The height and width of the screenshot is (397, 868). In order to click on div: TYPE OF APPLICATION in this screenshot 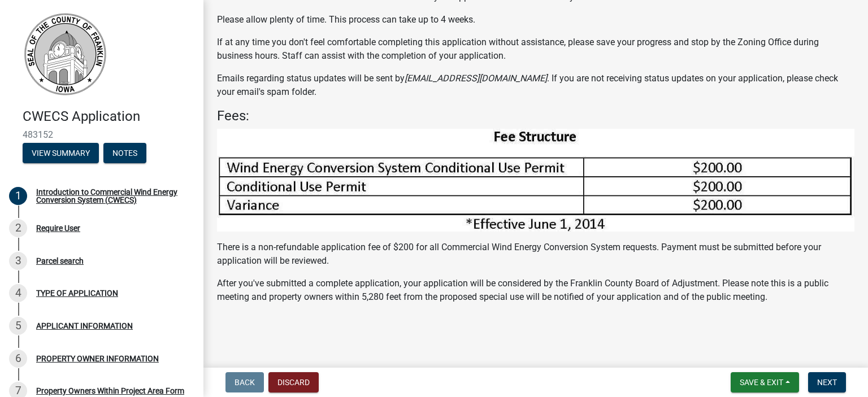, I will do `click(77, 293)`.